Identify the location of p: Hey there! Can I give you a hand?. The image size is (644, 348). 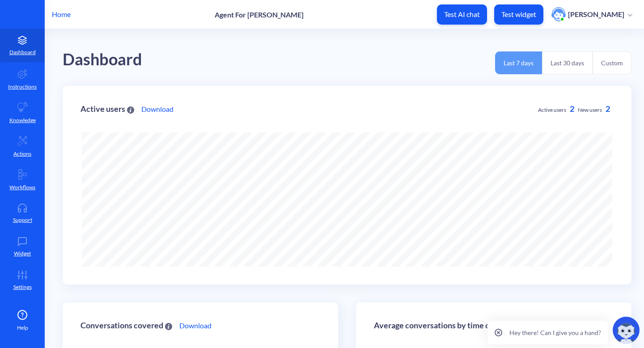
(555, 332).